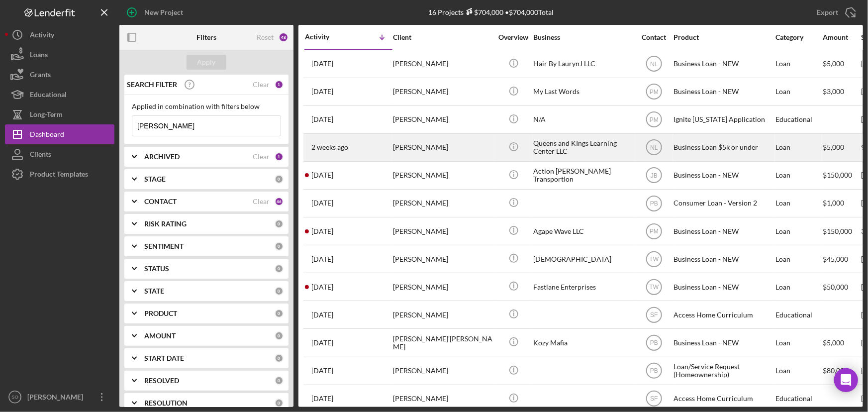  I want to click on div: Clients, so click(41, 155).